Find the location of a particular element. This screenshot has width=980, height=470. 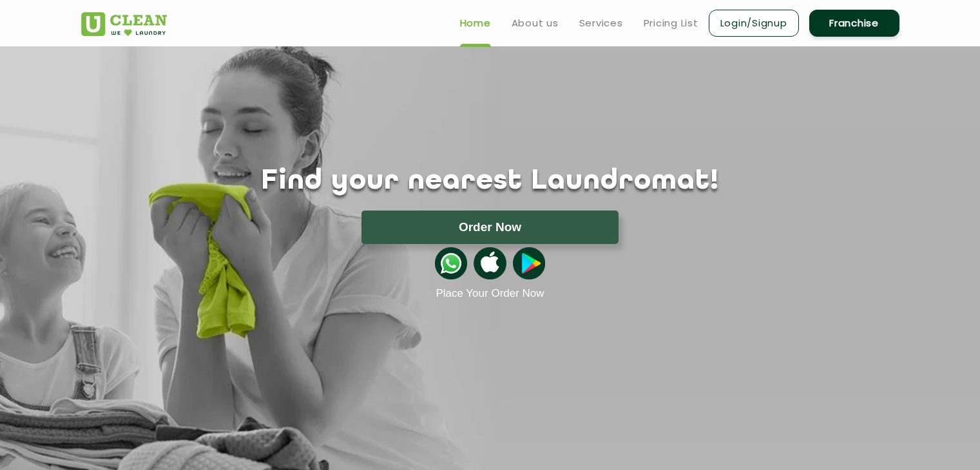

h1: Find your nearest Laundromat! is located at coordinates (490, 182).